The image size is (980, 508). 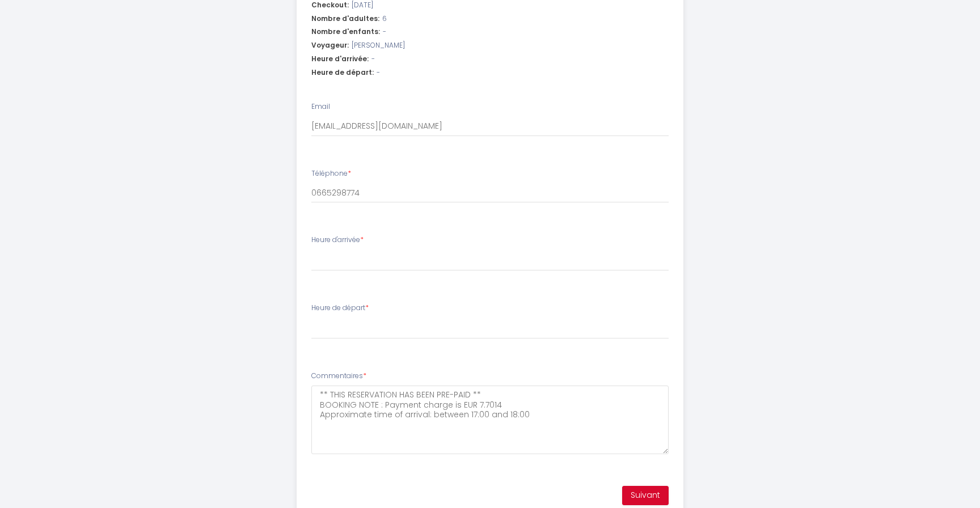 I want to click on span: Voyageur:, so click(x=330, y=45).